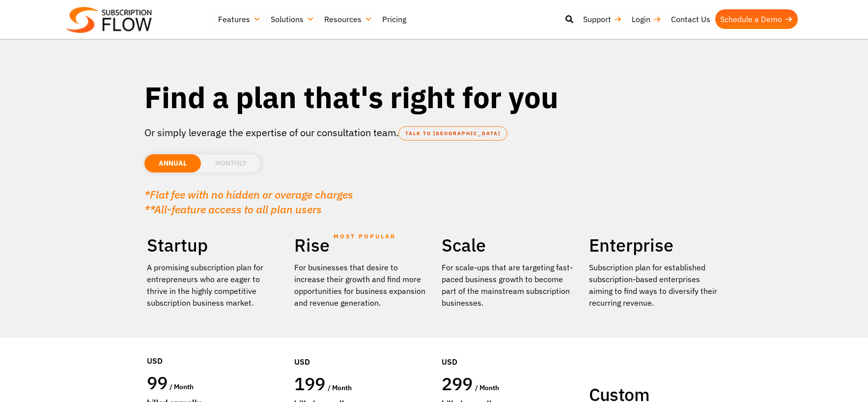  I want to click on p: Or simply leverage the expertise of our consultation team., so click(434, 133).